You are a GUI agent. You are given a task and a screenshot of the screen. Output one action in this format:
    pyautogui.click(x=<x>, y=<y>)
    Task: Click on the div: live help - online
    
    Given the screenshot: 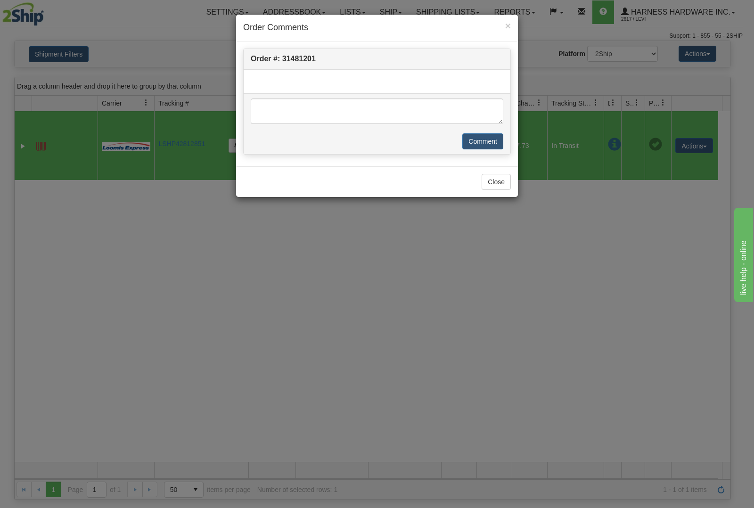 What is the action you would take?
    pyautogui.click(x=47, y=11)
    